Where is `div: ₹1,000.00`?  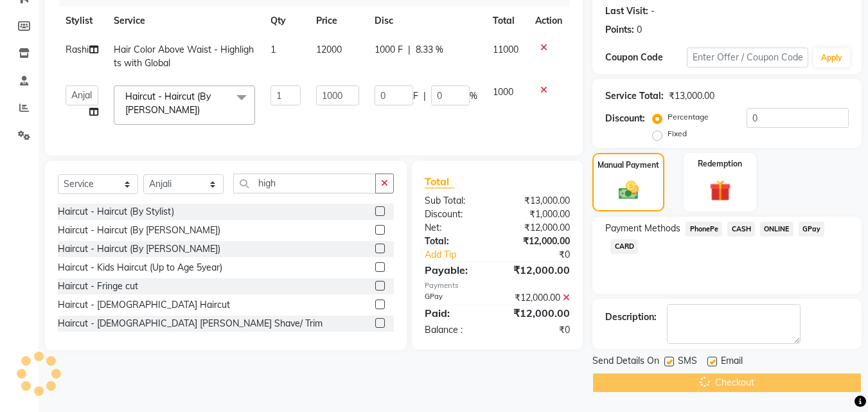 div: ₹1,000.00 is located at coordinates (538, 214).